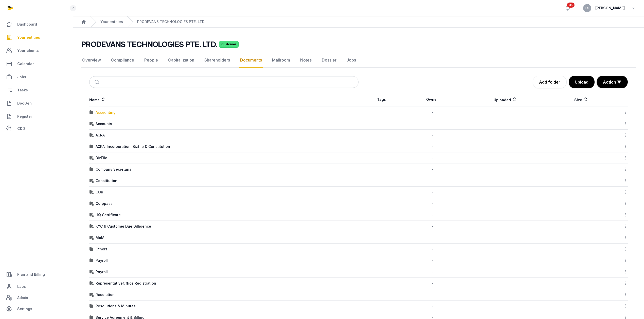 The width and height of the screenshot is (644, 319). Describe the element at coordinates (281, 60) in the screenshot. I see `a: Mailroom` at that location.